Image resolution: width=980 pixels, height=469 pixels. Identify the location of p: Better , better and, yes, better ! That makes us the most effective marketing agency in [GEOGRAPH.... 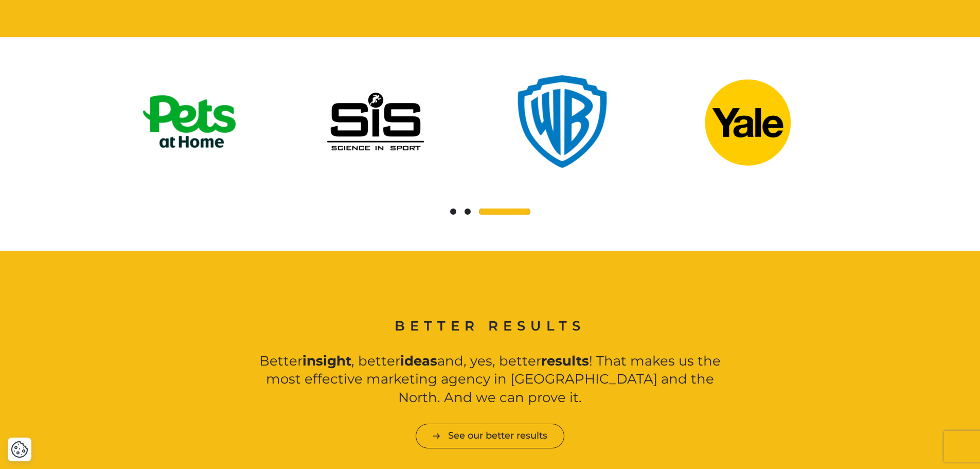
(490, 380).